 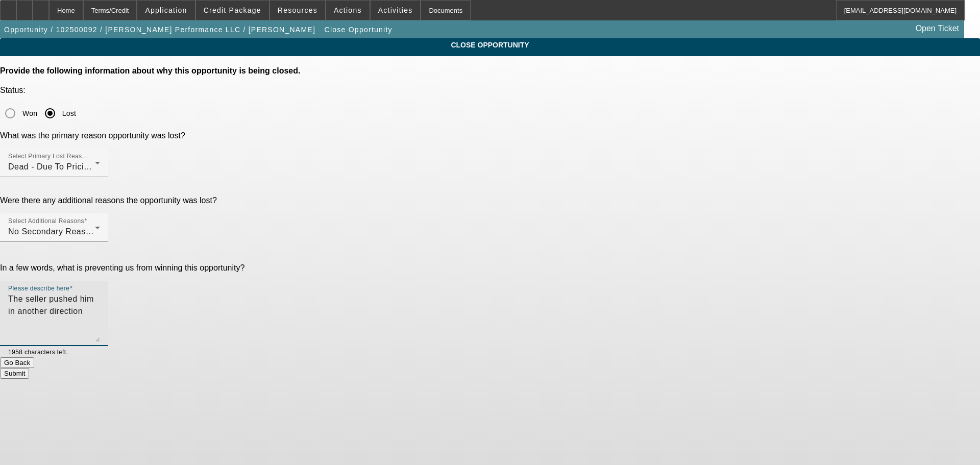 What do you see at coordinates (396, 10) in the screenshot?
I see `button: Activities` at bounding box center [396, 10].